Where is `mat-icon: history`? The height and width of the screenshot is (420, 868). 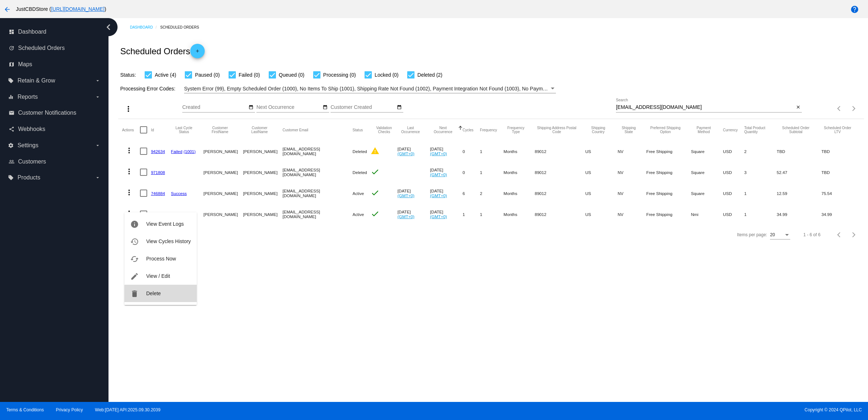
mat-icon: history is located at coordinates (135, 241).